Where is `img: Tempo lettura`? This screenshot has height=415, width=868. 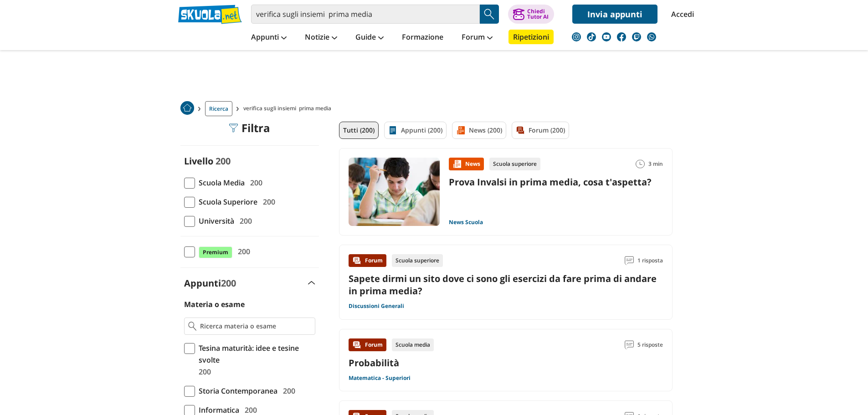 img: Tempo lettura is located at coordinates (640, 164).